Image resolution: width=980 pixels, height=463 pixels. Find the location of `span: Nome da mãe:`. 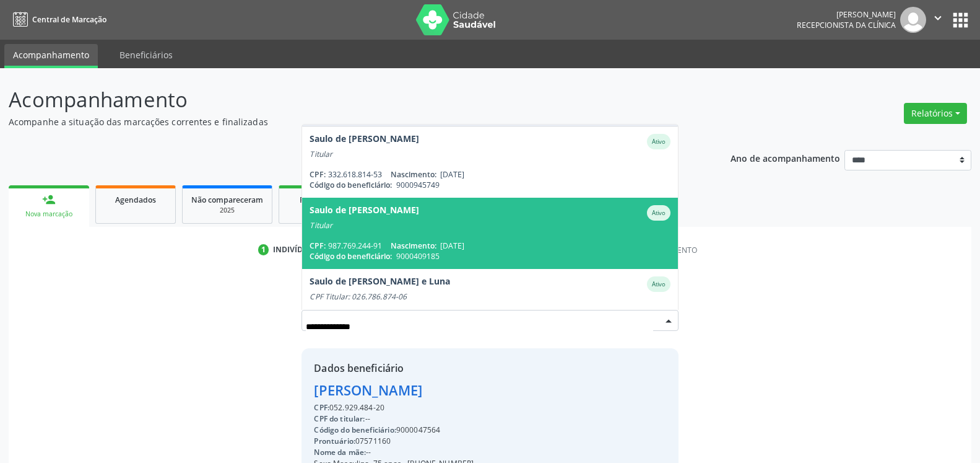

span: Nome da mãe: is located at coordinates (340, 451).